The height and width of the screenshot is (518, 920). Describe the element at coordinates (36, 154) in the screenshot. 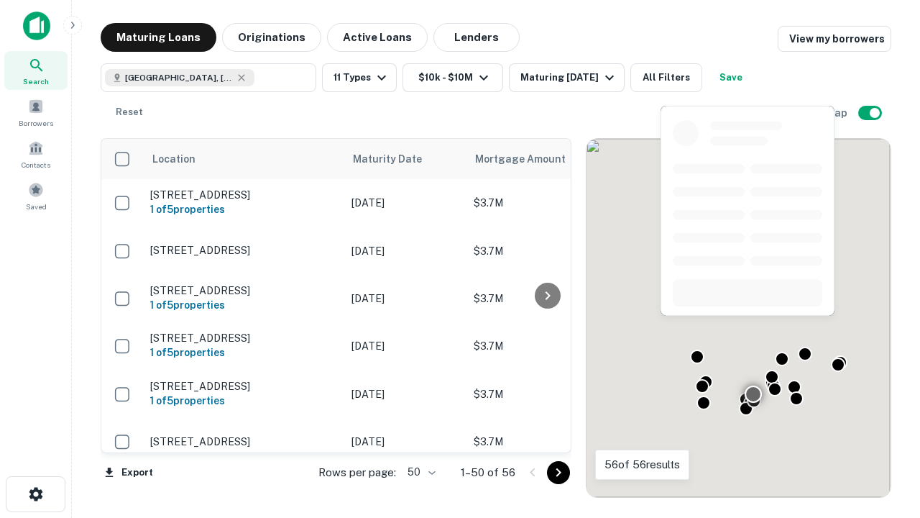

I see `a: Contacts` at that location.